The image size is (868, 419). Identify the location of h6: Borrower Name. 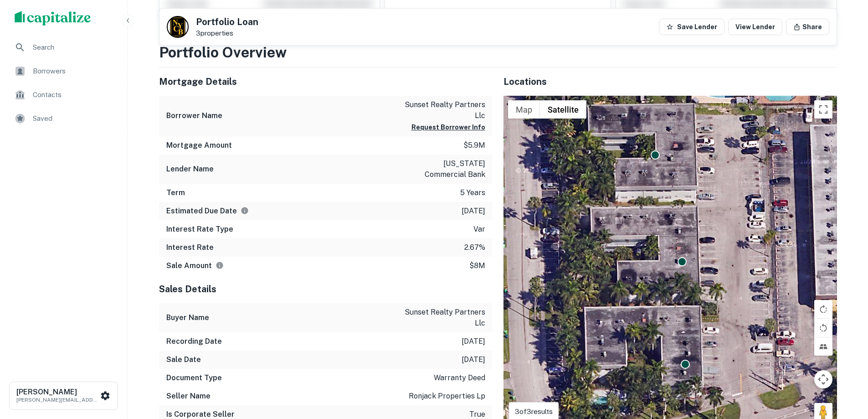
(194, 116).